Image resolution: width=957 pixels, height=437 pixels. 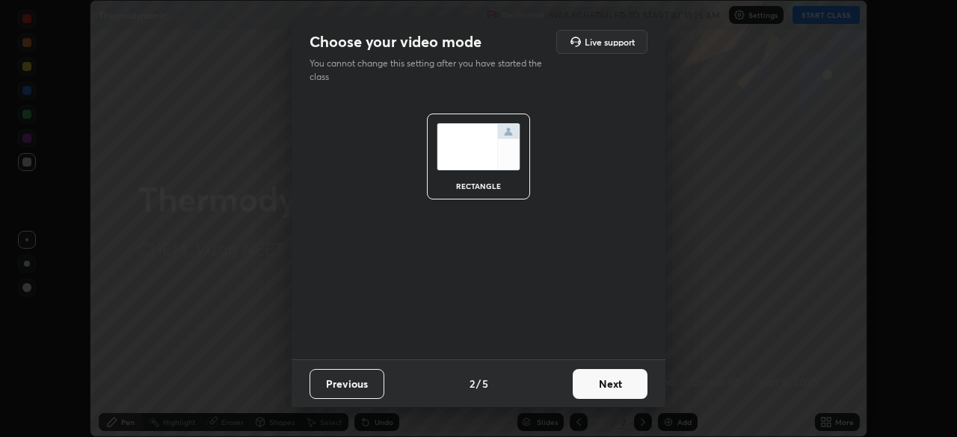 What do you see at coordinates (478, 186) in the screenshot?
I see `div: rectangle` at bounding box center [478, 186].